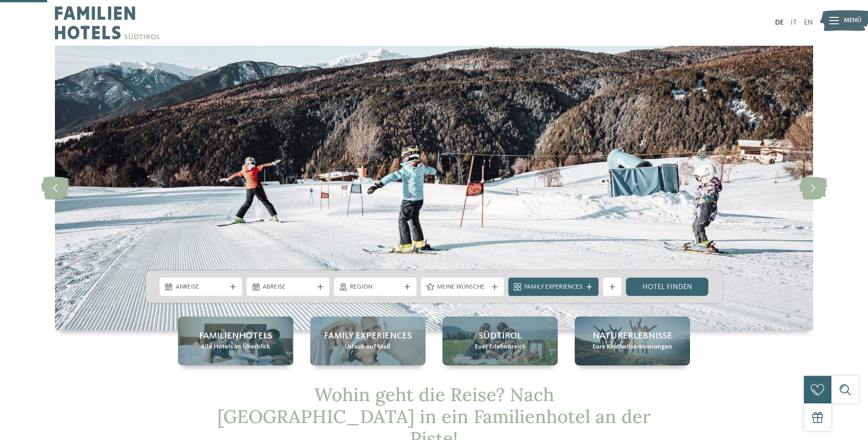 The image size is (868, 440). Describe the element at coordinates (794, 23) in the screenshot. I see `a: IT` at that location.